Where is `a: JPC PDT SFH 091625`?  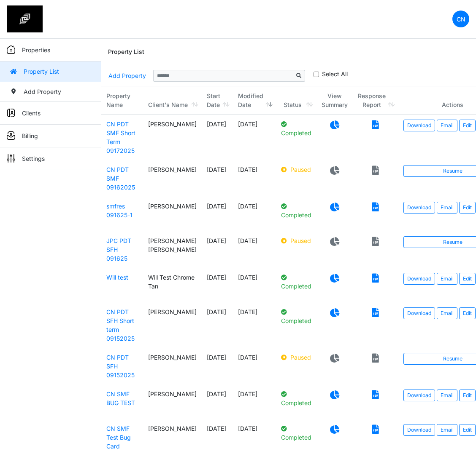
a: JPC PDT SFH 091625 is located at coordinates (118, 249).